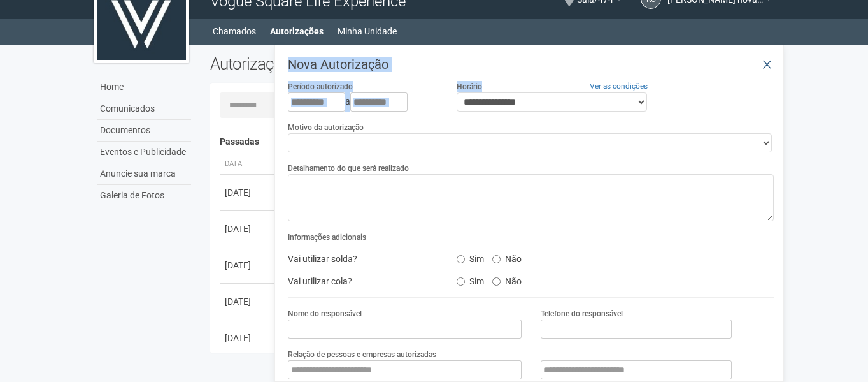 The width and height of the screenshot is (868, 382). I want to click on th: Data, so click(248, 164).